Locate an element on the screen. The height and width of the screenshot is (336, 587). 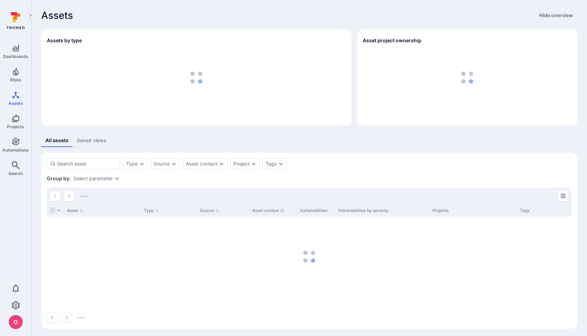
span: Automations is located at coordinates (15, 150).